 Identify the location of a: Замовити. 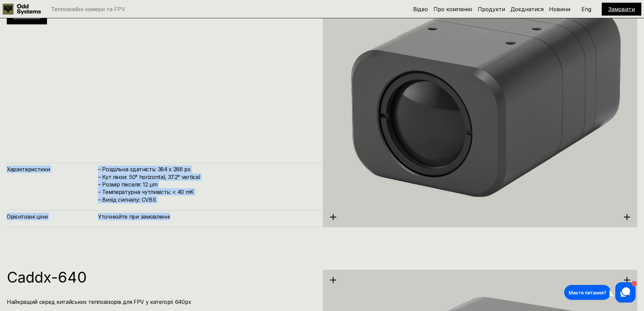
(622, 9).